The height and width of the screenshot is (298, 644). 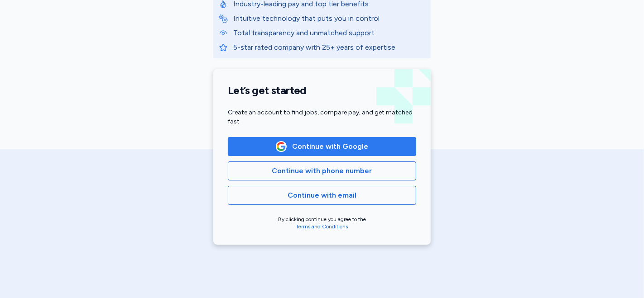 What do you see at coordinates (322, 118) in the screenshot?
I see `div: Create an account to find jobs, compare pay, and get matched fast` at bounding box center [322, 118].